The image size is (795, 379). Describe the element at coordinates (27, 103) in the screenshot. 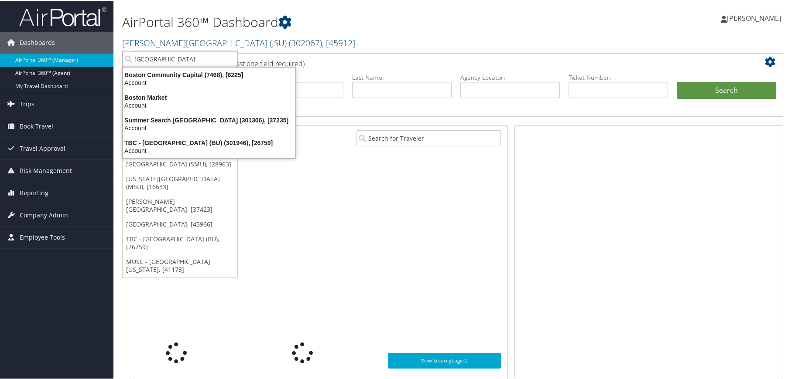

I see `span: Trips` at that location.